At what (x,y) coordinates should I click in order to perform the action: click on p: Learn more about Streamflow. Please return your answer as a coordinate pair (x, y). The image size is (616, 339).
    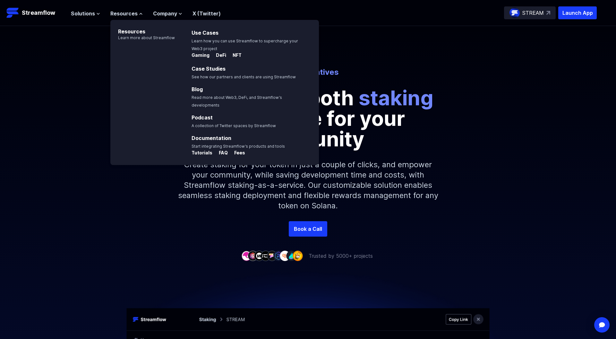
    Looking at the image, I should click on (143, 38).